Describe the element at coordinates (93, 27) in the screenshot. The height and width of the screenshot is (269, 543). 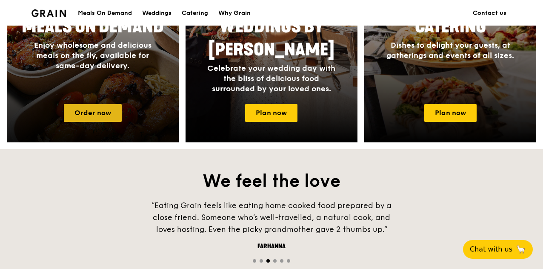
I see `span: Meals On Demand` at that location.